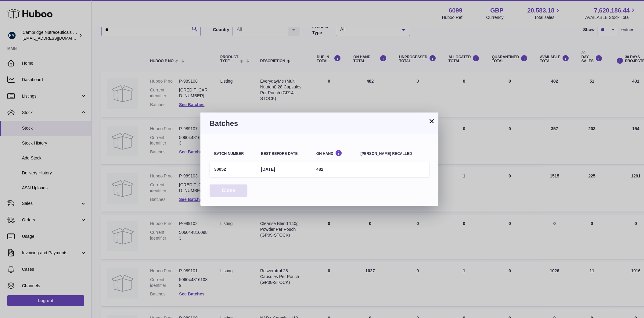  I want to click on button: Close, so click(228, 191).